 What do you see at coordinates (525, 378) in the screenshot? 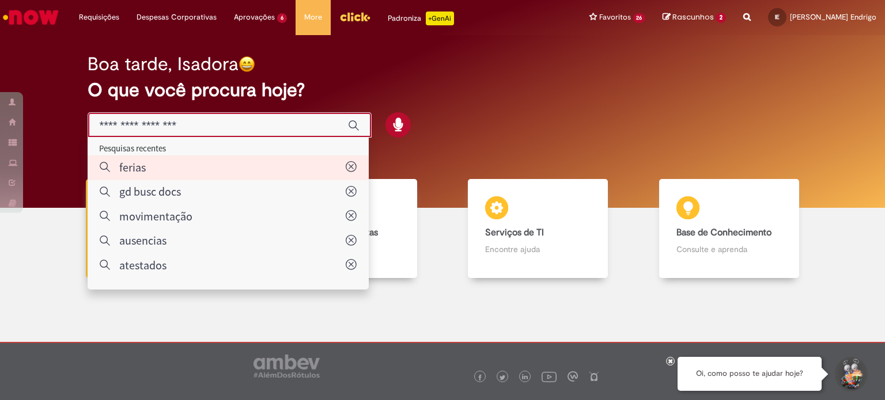
I see `img: logo_footer_linkedin.png` at bounding box center [525, 378].